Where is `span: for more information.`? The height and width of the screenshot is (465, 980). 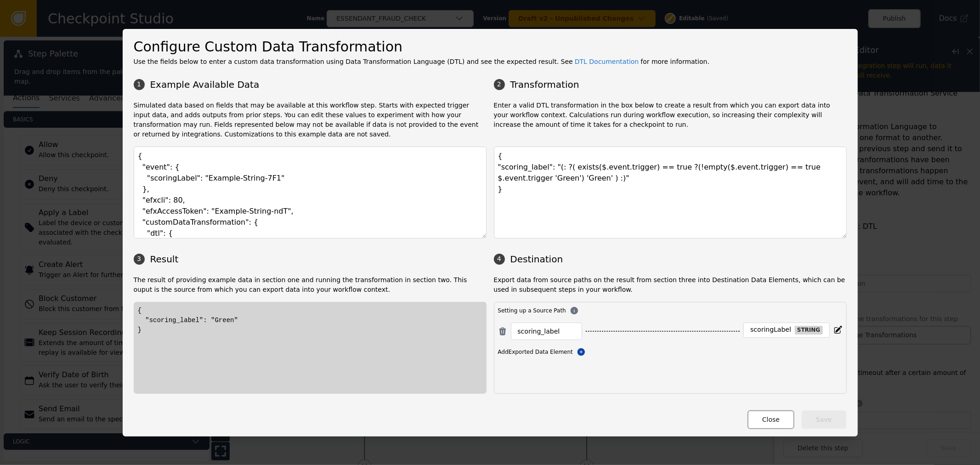
span: for more information. is located at coordinates (675, 62).